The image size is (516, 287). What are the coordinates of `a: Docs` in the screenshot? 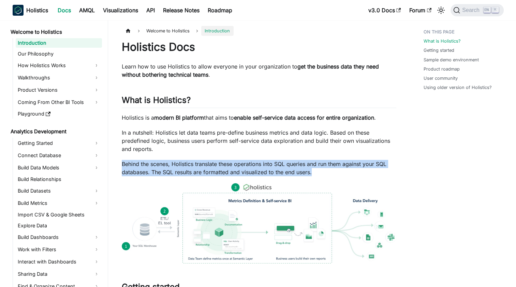 It's located at (64, 10).